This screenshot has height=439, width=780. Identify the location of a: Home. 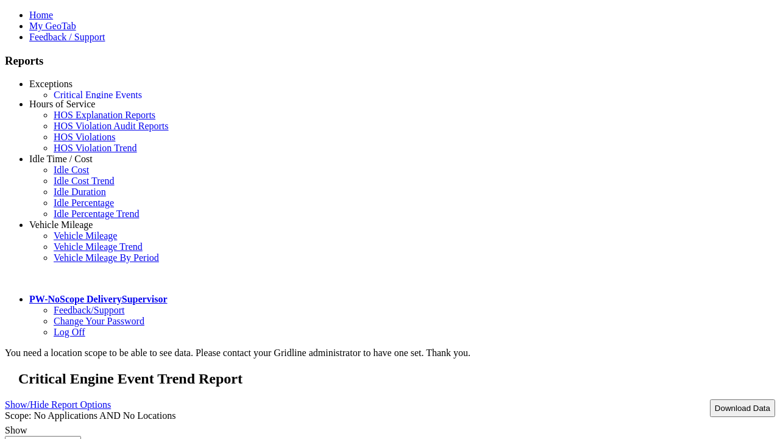
(41, 15).